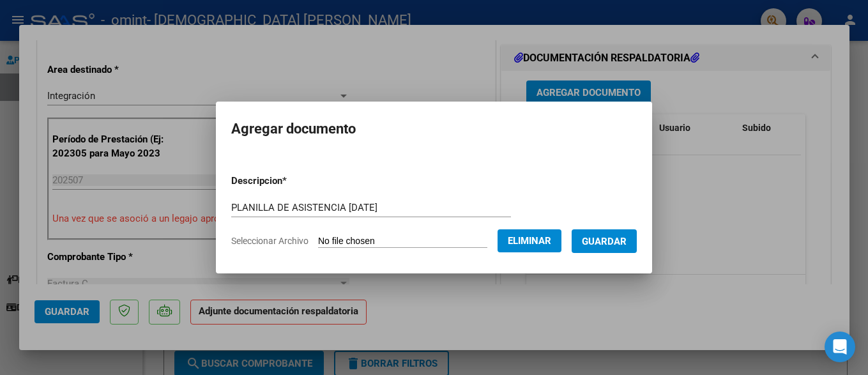  What do you see at coordinates (604, 242) in the screenshot?
I see `span: Guardar` at bounding box center [604, 242].